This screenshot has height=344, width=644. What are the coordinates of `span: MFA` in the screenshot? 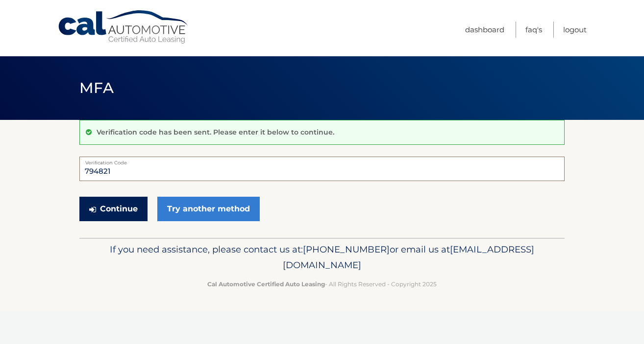 It's located at (96, 88).